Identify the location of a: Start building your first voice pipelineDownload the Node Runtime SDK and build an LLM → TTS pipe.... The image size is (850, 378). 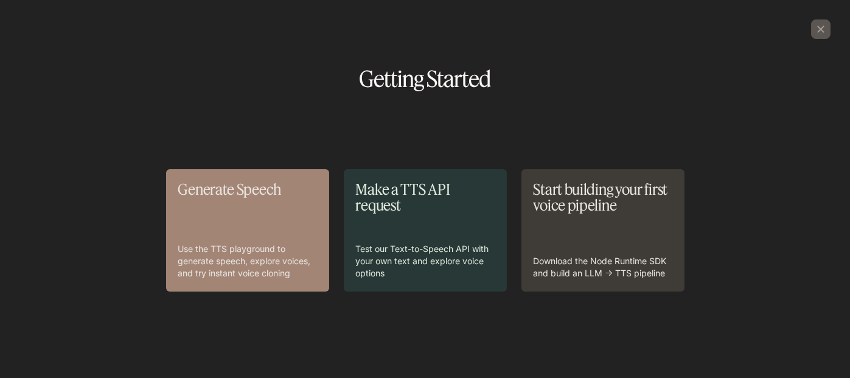
(603, 230).